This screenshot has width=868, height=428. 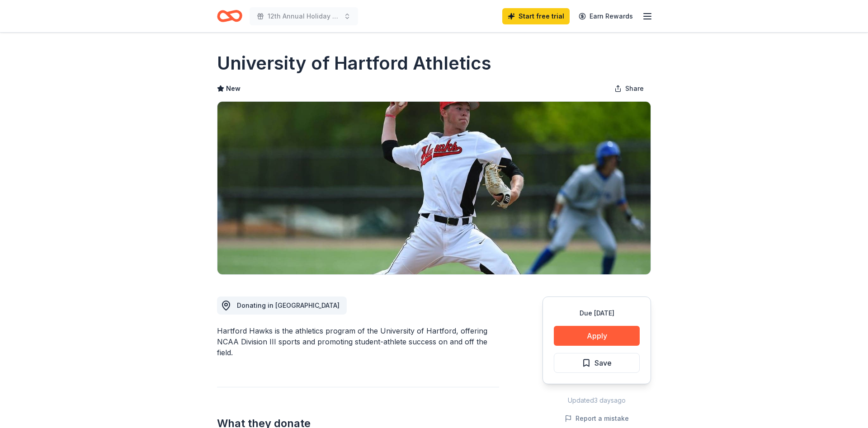 I want to click on a: Home, so click(x=230, y=16).